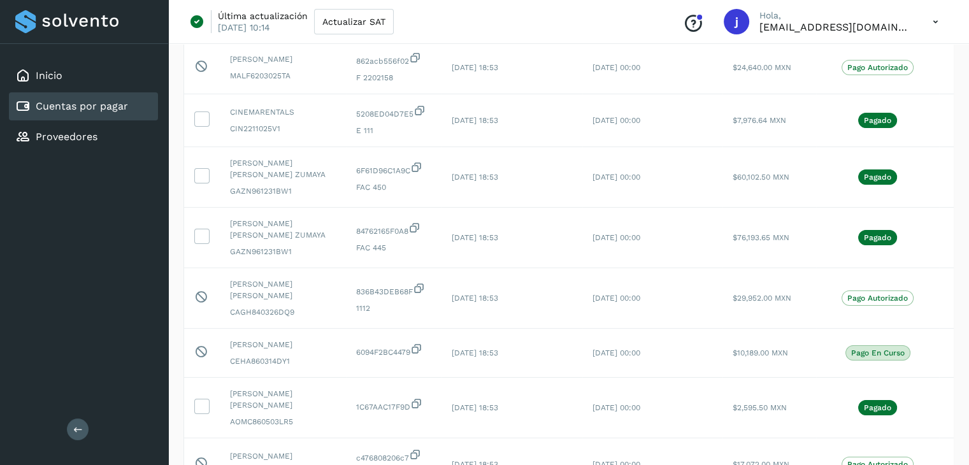 This screenshot has height=465, width=969. Describe the element at coordinates (759, 408) in the screenshot. I see `span: $2,595.50 MXN` at that location.